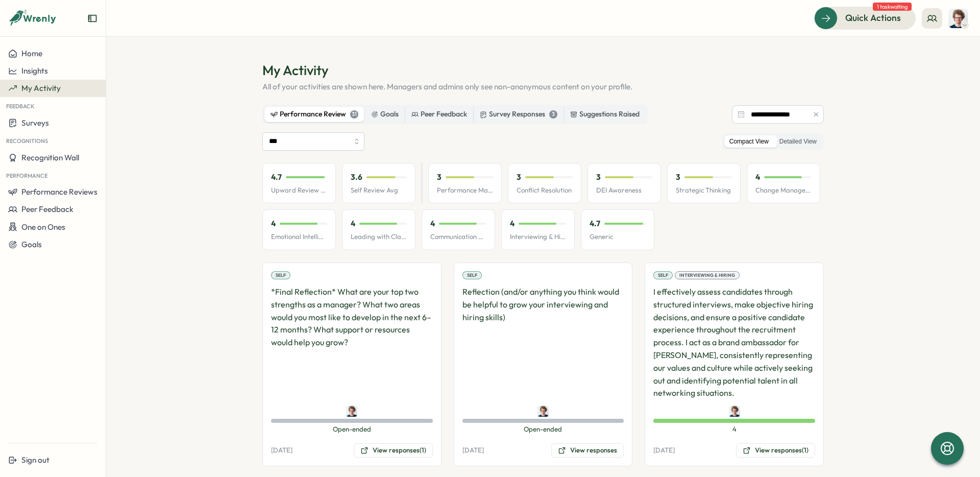 This screenshot has width=980, height=477. I want to click on p: Change Management, so click(784, 191).